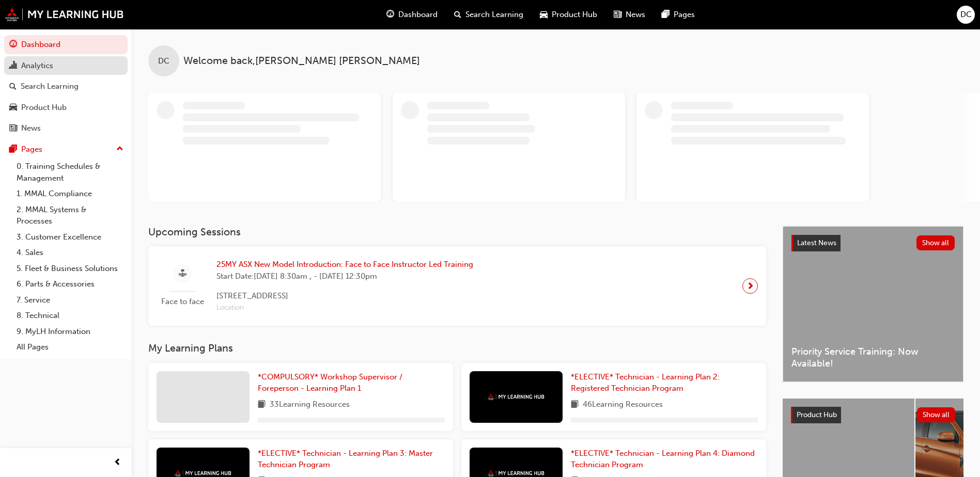 This screenshot has width=980, height=477. Describe the element at coordinates (636, 15) in the screenshot. I see `span: News` at that location.